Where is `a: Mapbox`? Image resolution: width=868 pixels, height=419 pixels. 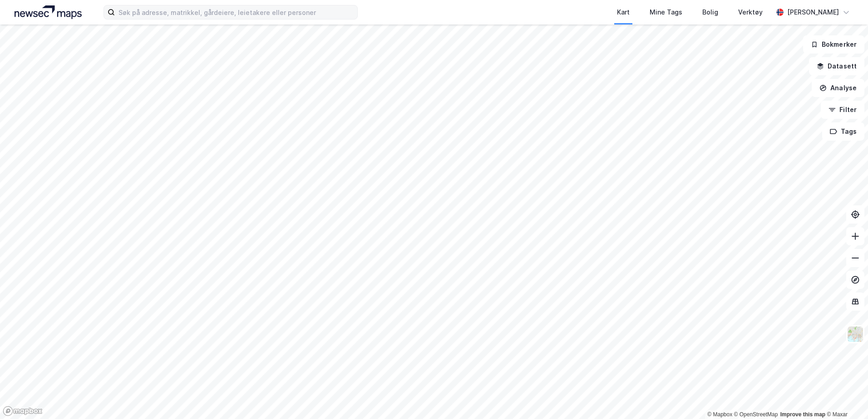
a: Mapbox is located at coordinates (720, 415).